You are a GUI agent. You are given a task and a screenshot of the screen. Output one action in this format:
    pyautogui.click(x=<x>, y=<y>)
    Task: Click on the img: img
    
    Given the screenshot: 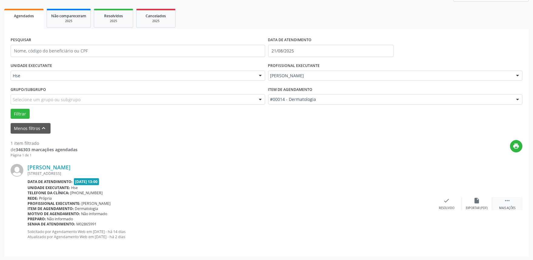 What is the action you would take?
    pyautogui.click(x=17, y=170)
    